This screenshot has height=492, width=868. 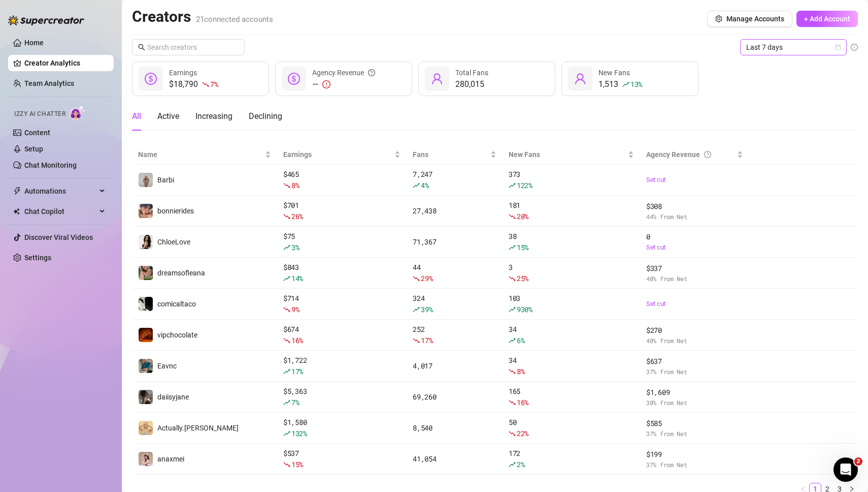 I want to click on a: Creator Analytics, so click(x=65, y=63).